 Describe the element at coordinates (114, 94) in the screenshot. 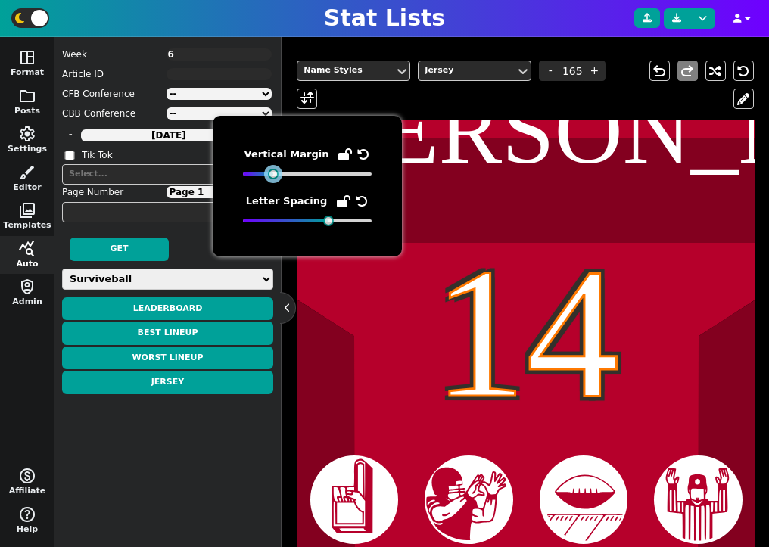

I see `label: CFB Conference` at that location.